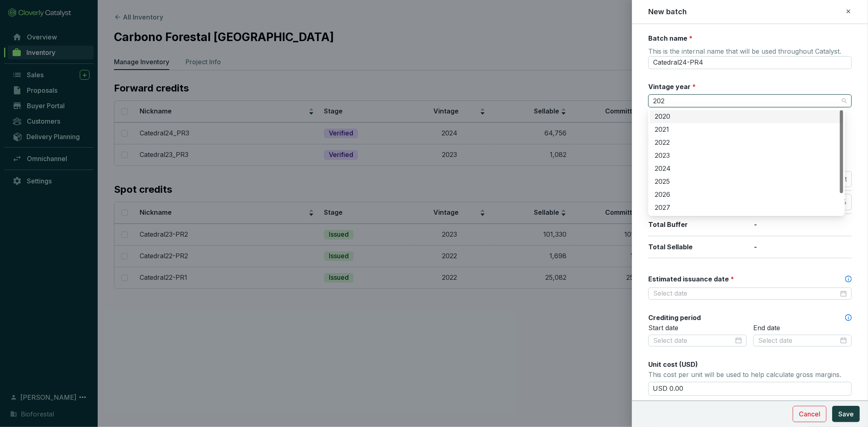  I want to click on span: This is the internal name that will be used throughout Catalyst., so click(744, 53).